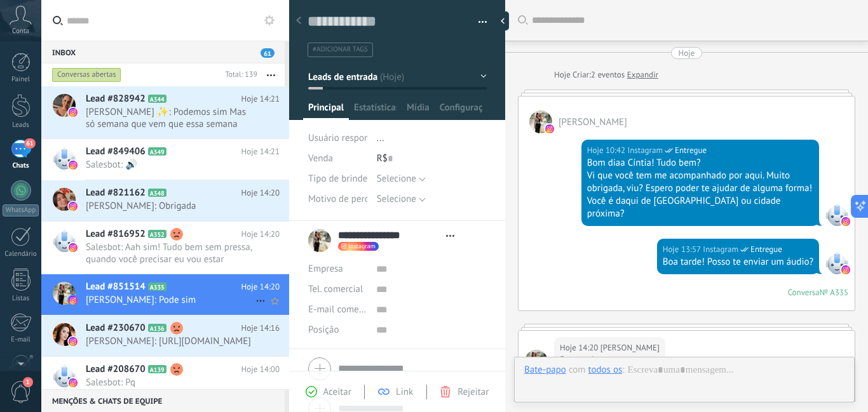 The width and height of the screenshot is (868, 412). I want to click on a: Lead #816952 A352 Hoje 14:20 Salesbot: Aah sim! Tudo bem sem pressa, quando você precisar eu vou ..., so click(165, 248).